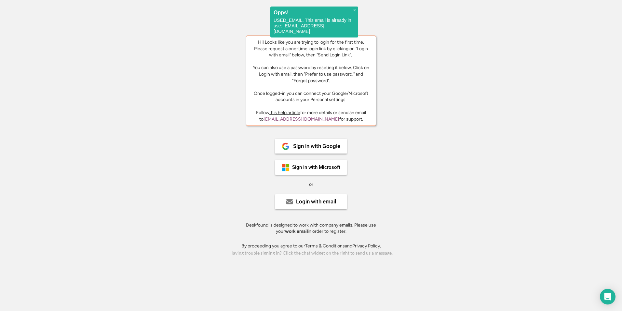 Image resolution: width=622 pixels, height=311 pixels. I want to click on img: ms-symbollockup_mssymbol_19.png, so click(286, 167).